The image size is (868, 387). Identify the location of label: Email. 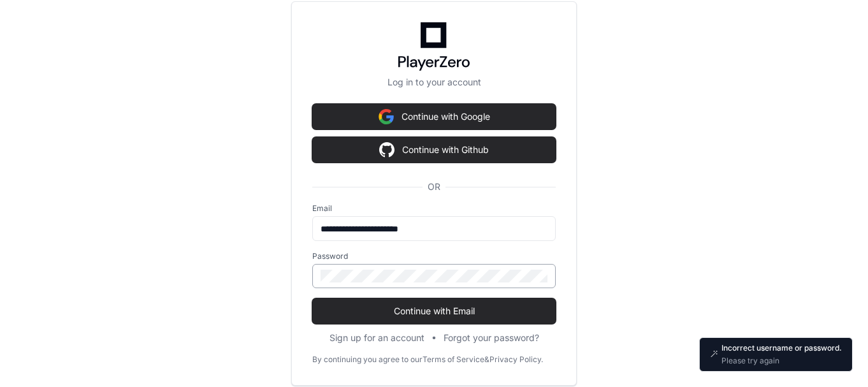
(434, 209).